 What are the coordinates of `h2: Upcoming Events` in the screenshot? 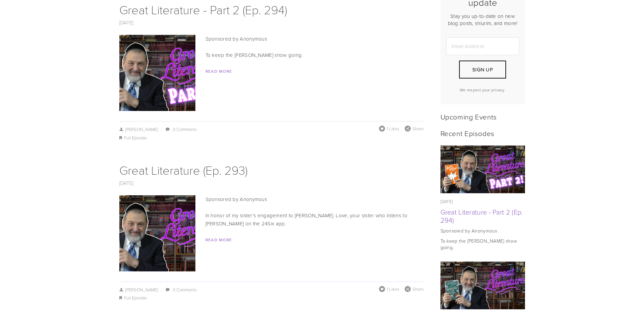 It's located at (483, 117).